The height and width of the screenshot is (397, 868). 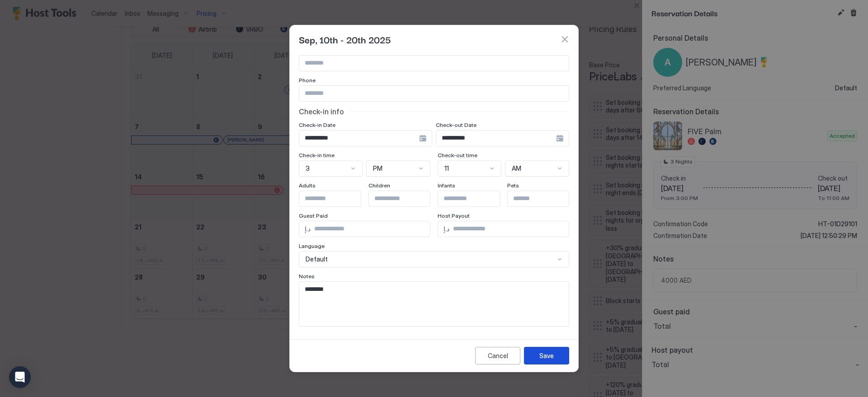 What do you see at coordinates (513, 185) in the screenshot?
I see `span: Pets` at bounding box center [513, 185].